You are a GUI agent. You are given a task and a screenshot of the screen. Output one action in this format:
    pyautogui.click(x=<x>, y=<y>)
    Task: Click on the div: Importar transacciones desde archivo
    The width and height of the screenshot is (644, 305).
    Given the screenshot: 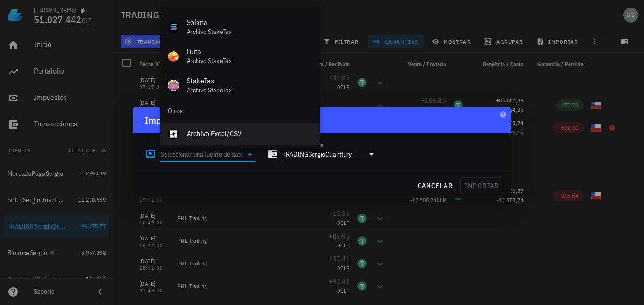 What is the action you would take?
    pyautogui.click(x=222, y=120)
    